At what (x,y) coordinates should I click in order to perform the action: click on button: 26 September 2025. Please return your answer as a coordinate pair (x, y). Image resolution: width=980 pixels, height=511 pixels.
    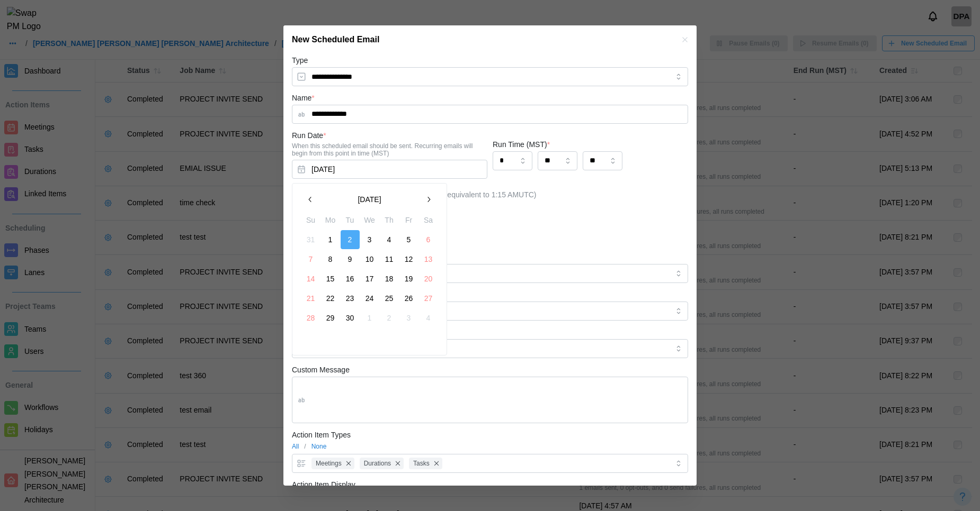
    Looking at the image, I should click on (409, 299).